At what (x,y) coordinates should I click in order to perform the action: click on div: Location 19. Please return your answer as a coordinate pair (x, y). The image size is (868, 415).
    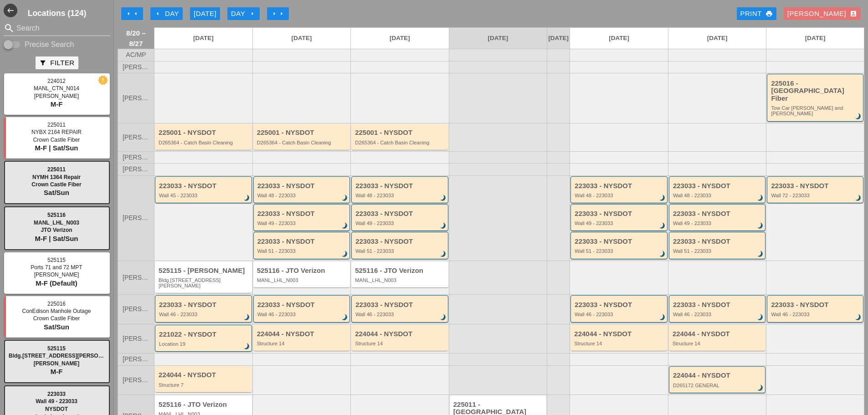
    Looking at the image, I should click on (204, 344).